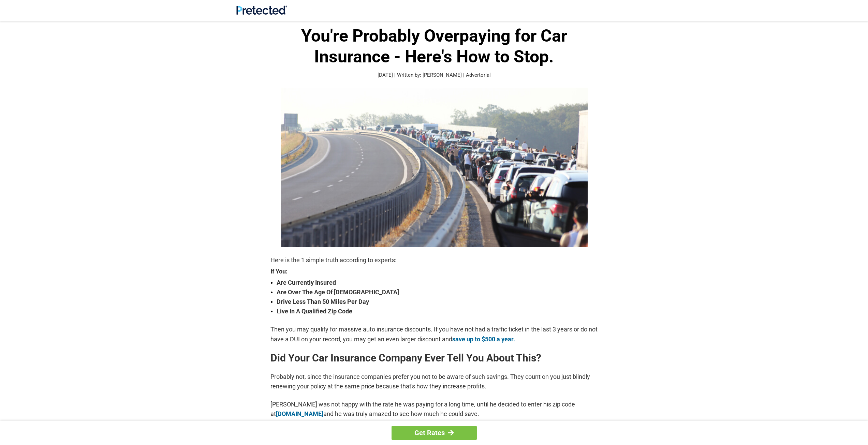  I want to click on p: Probably not, since the insurance companies prefer you not to be aware of such savings. They coun..., so click(434, 382).